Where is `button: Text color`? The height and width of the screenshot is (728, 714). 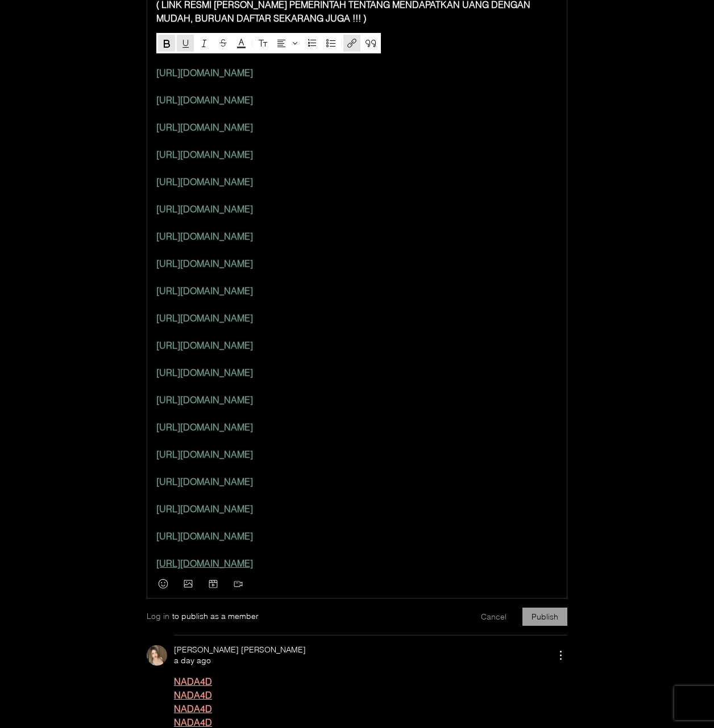 button: Text color is located at coordinates (241, 43).